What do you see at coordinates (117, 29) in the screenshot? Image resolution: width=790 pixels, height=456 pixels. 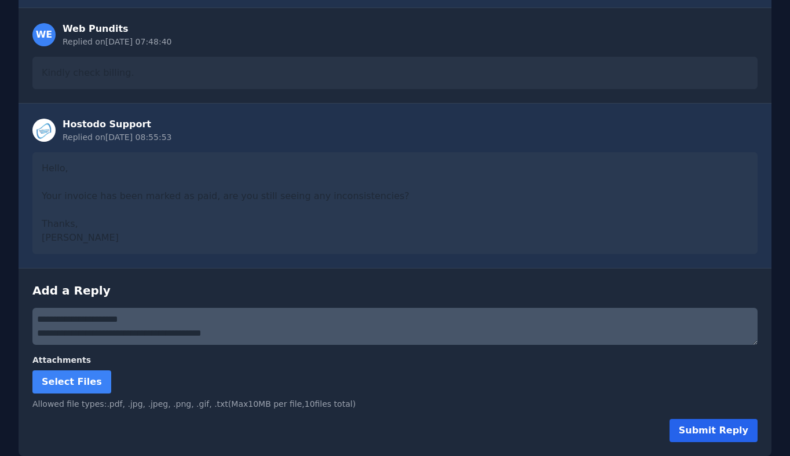 I see `div: Web Pundits` at bounding box center [117, 29].